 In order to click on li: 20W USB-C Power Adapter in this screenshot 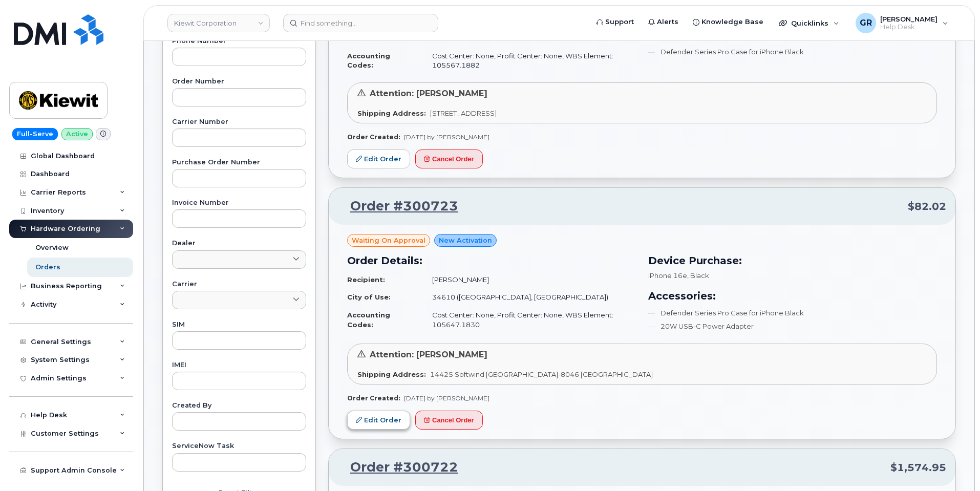, I will do `click(792, 326)`.